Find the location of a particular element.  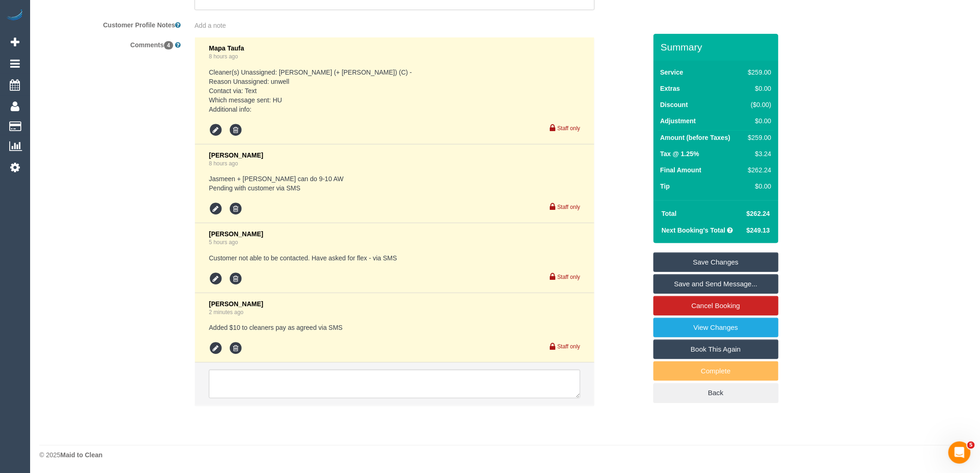

span: Add a note is located at coordinates (210, 26).